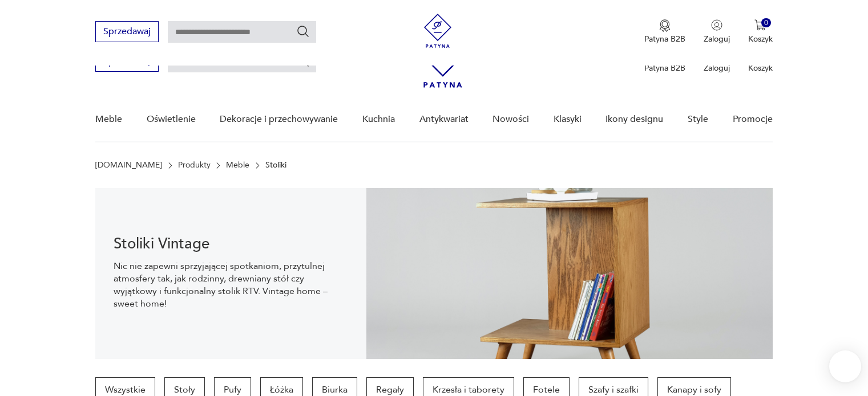 The height and width of the screenshot is (396, 868). I want to click on a: Produkty, so click(194, 165).